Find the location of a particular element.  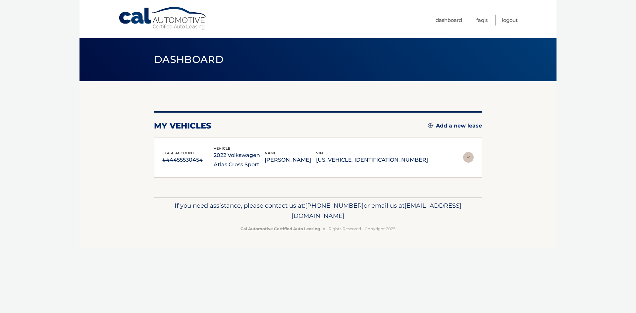

a: Logout is located at coordinates (510, 20).